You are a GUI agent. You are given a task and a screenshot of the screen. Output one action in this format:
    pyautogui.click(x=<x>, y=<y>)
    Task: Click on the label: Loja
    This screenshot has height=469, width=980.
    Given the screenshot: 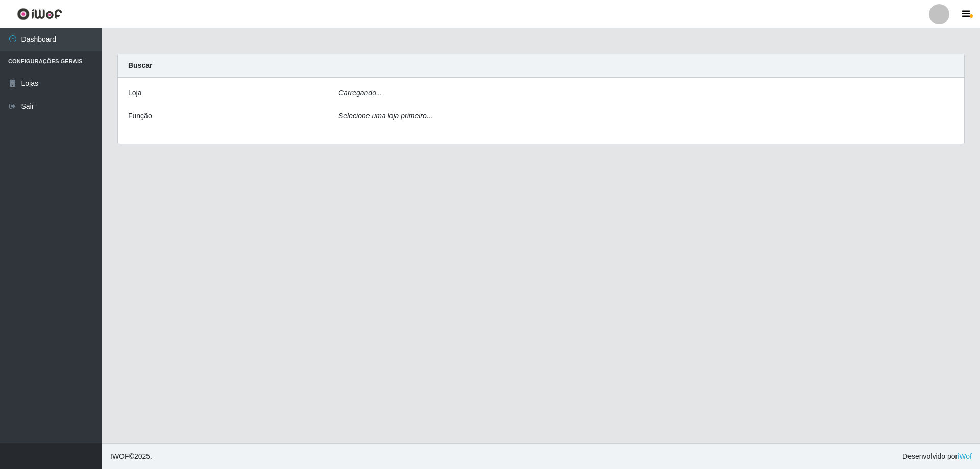 What is the action you would take?
    pyautogui.click(x=135, y=93)
    